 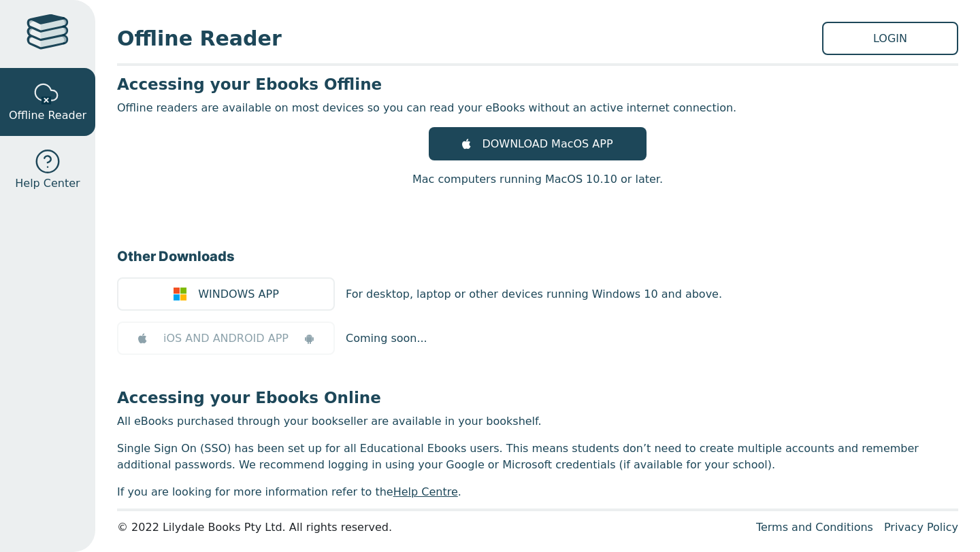 What do you see at coordinates (814, 527) in the screenshot?
I see `a: Terms and Conditions` at bounding box center [814, 527].